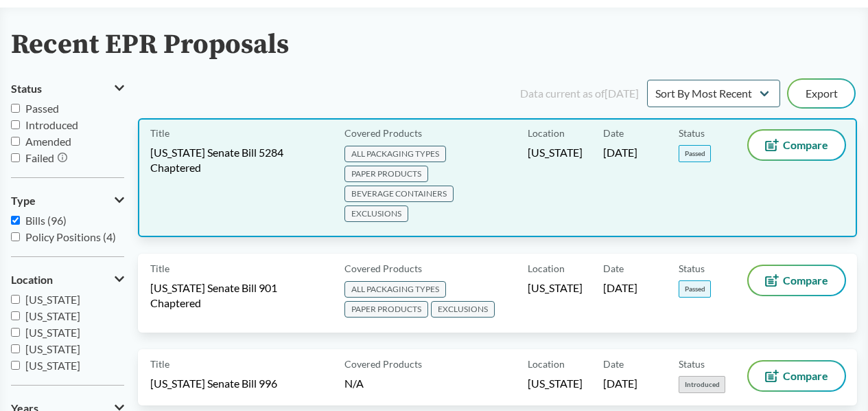 The image size is (868, 411). Describe the element at coordinates (15, 107) in the screenshot. I see `input: Passed` at that location.